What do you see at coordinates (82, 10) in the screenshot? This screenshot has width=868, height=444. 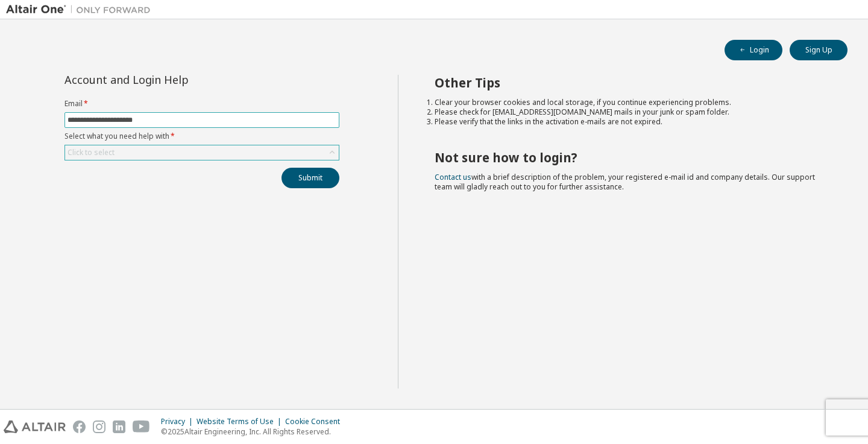 I see `img: Altair One` at bounding box center [82, 10].